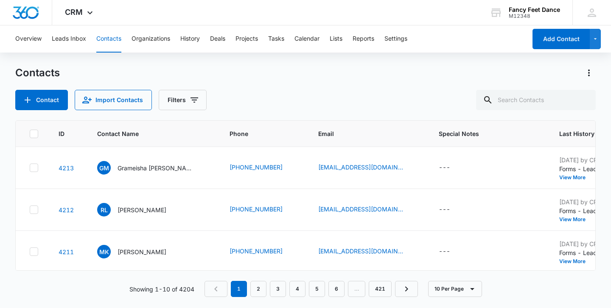 The height and width of the screenshot is (308, 611). I want to click on button: Deals, so click(218, 39).